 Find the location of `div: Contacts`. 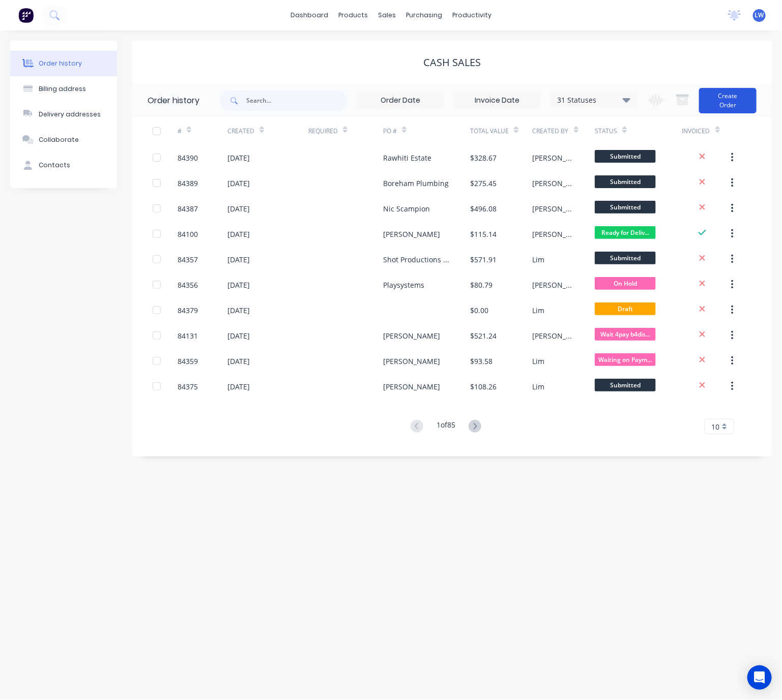

div: Contacts is located at coordinates (54, 166).